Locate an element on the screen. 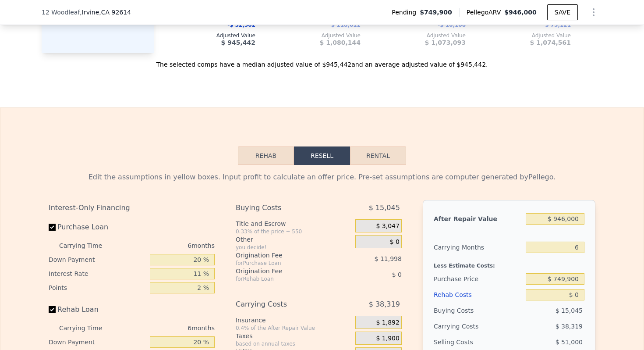 This screenshot has height=350, width=644. span: $ 51,000 is located at coordinates (568, 342).